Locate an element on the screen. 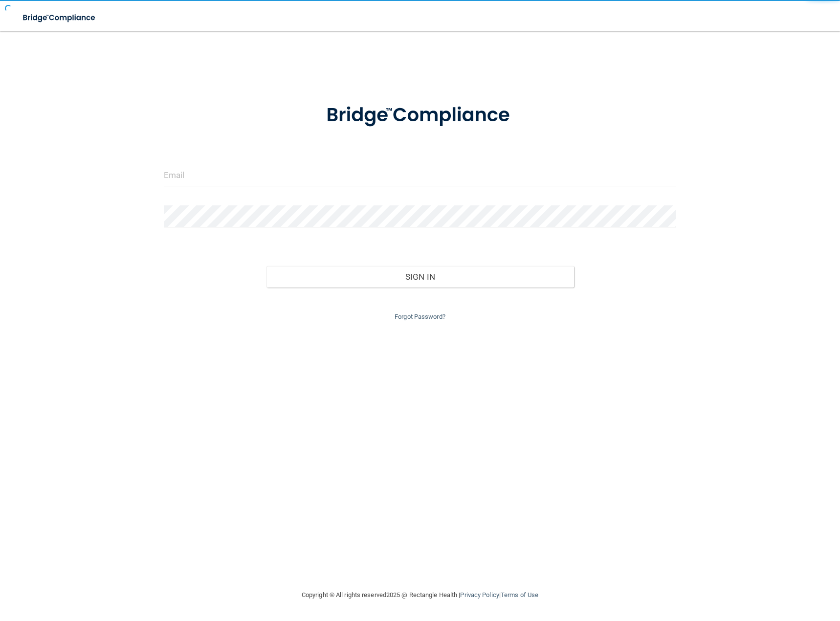  a: Terms of Use is located at coordinates (519, 594).